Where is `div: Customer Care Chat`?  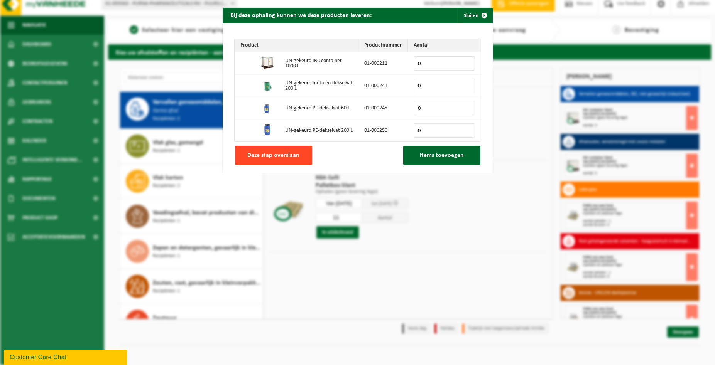
div: Customer Care Chat is located at coordinates (62, 9).